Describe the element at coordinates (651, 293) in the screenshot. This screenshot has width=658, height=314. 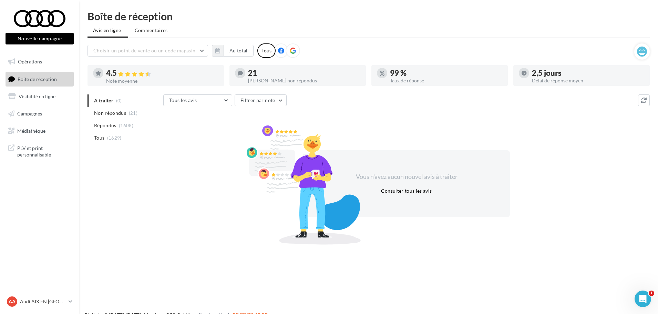
I see `span: 1` at that location.